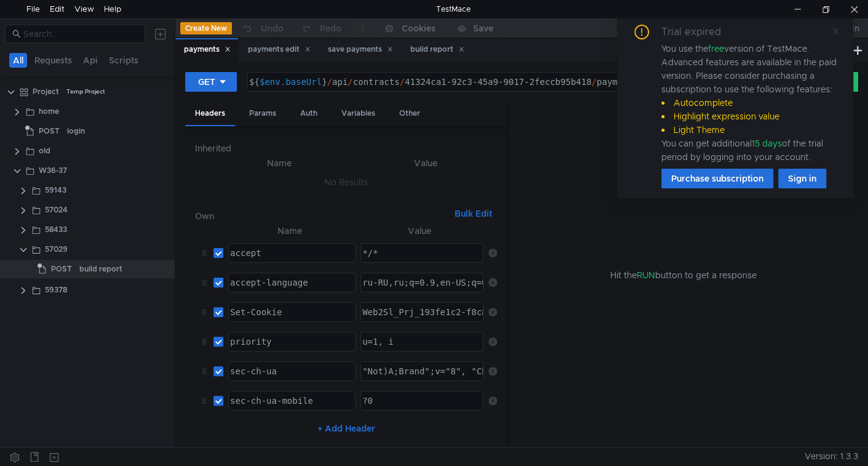  I want to click on div: old, so click(45, 150).